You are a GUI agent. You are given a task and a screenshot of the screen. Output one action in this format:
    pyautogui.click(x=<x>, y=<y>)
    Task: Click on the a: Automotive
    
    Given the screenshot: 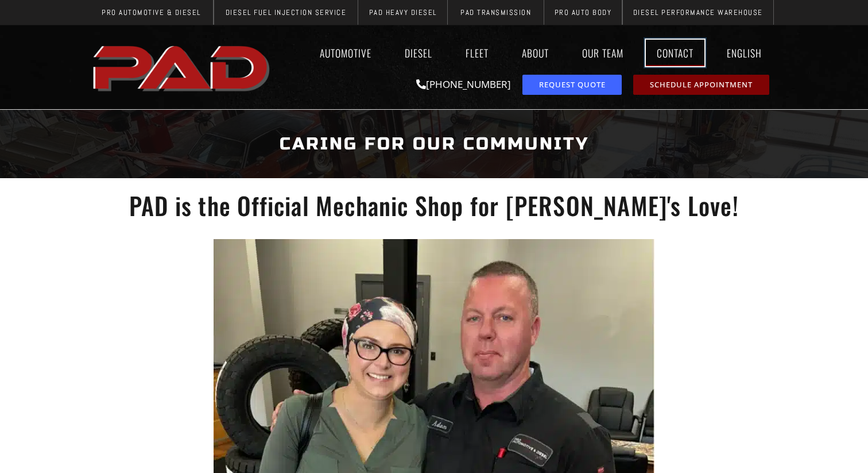 What is the action you would take?
    pyautogui.click(x=346, y=53)
    